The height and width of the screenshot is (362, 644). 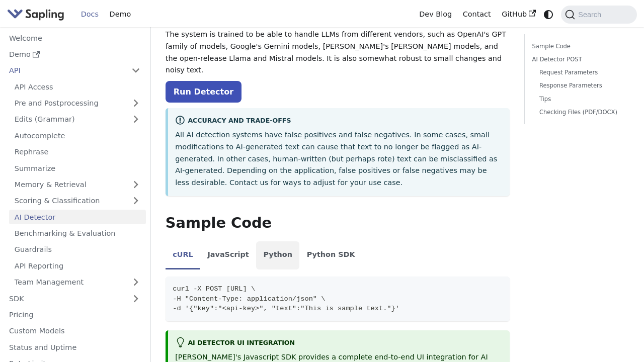 What do you see at coordinates (338, 52) in the screenshot?
I see `p: The system is trained to be able to handle LLMs from different vendors, such as OpenAI's GPT fami...` at bounding box center [338, 52].